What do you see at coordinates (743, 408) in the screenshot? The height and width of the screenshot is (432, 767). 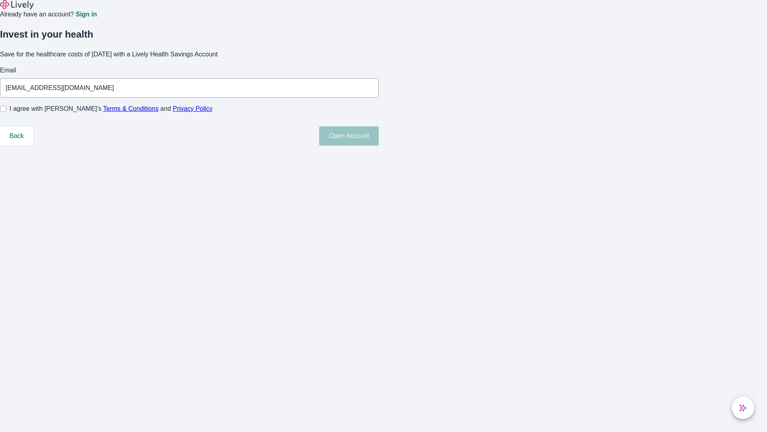 I see `svg: Lively AI Assistant` at bounding box center [743, 408].